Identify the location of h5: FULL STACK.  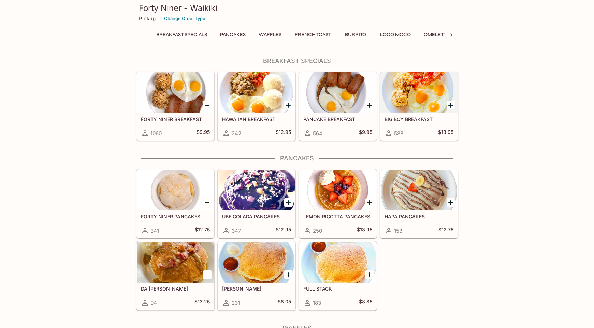
(338, 289).